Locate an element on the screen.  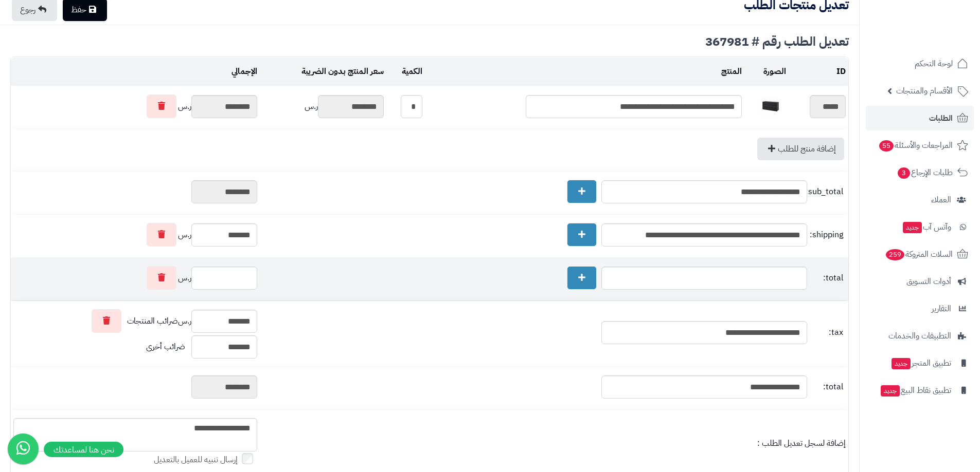
a: إضافة منتج للطلب is located at coordinates (800, 149).